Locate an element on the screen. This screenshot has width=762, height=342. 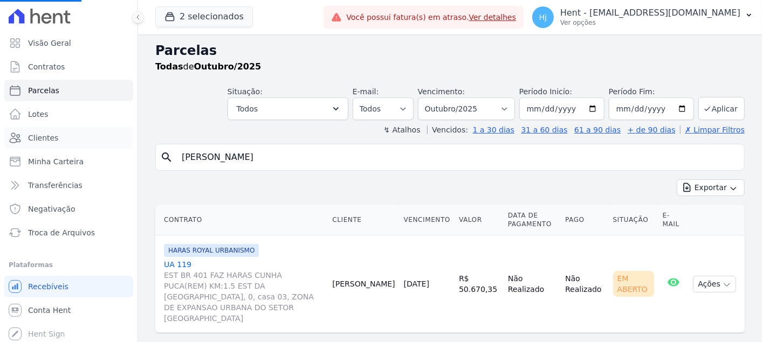
a: Conta Hent is located at coordinates (68, 311).